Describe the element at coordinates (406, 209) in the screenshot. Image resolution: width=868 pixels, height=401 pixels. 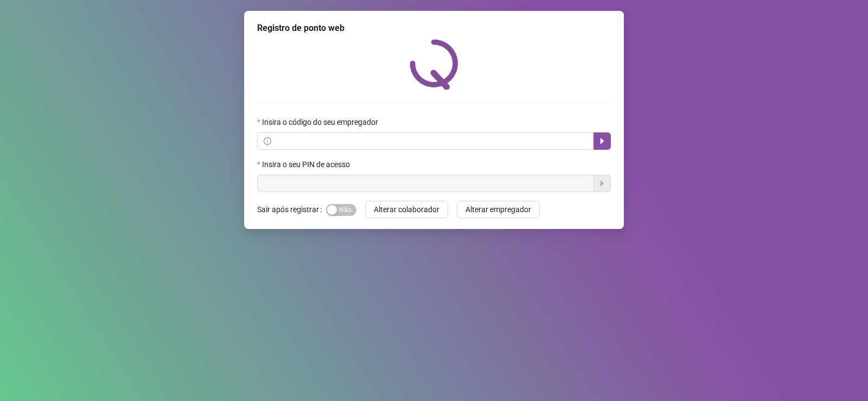
I see `button: Alterar colaborador` at that location.